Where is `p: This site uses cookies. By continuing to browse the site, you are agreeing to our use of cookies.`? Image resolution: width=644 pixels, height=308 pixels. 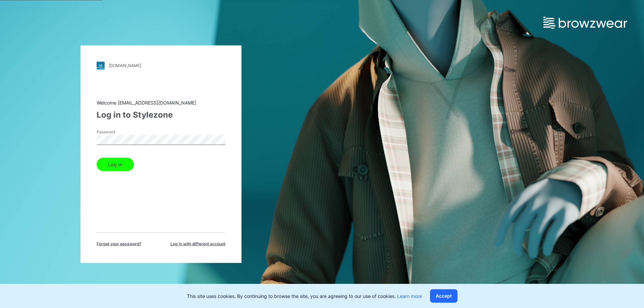 p: This site uses cookies. By continuing to browse the site, you are agreeing to our use of cookies. is located at coordinates (304, 296).